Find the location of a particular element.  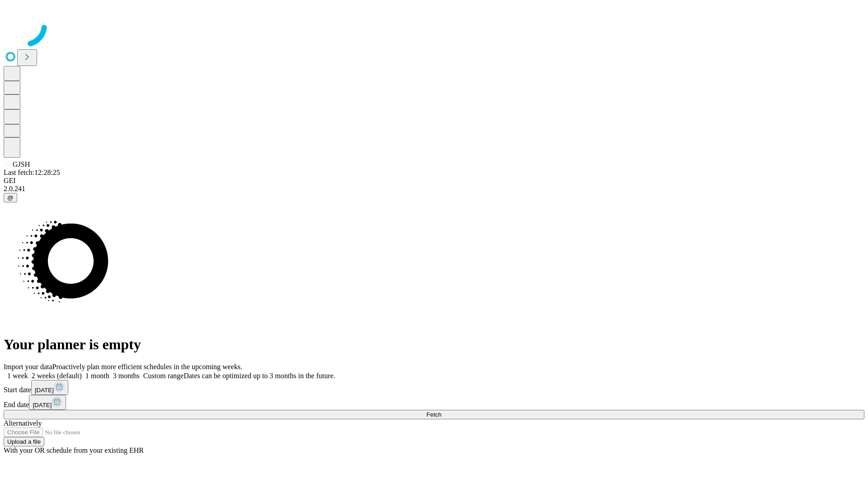

span: 3 months is located at coordinates (126, 376).